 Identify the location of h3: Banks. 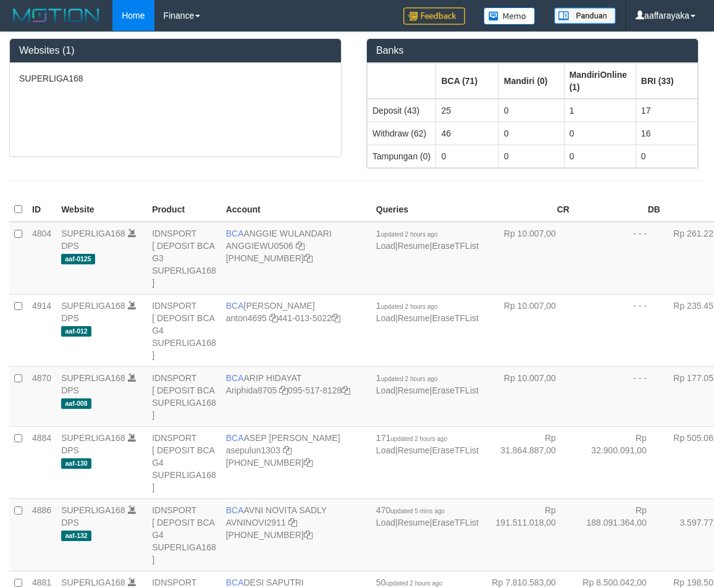
(532, 51).